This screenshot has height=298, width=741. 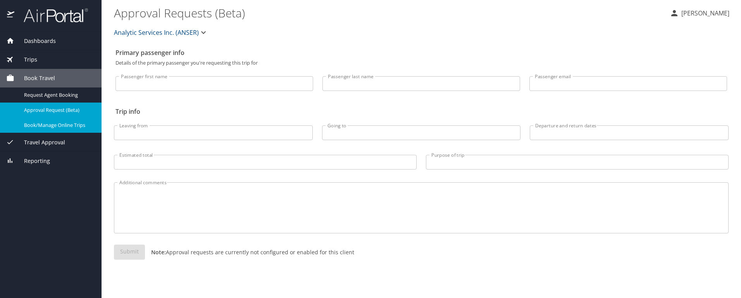 I want to click on span: Book Travel, so click(x=34, y=78).